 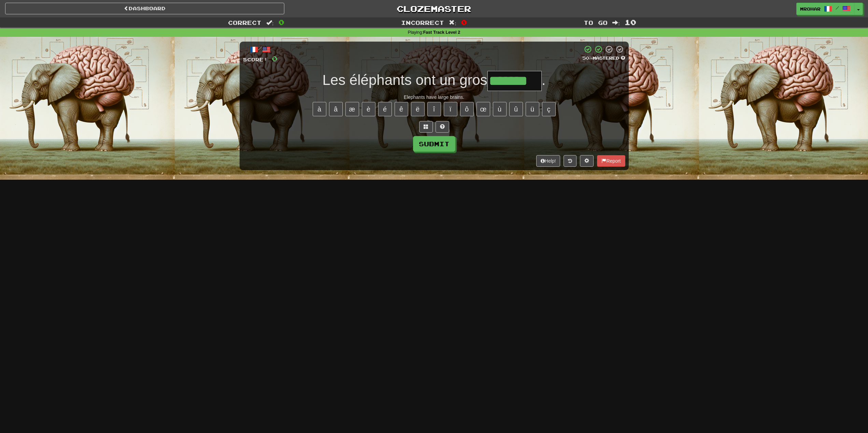 I want to click on span: Score:, so click(x=255, y=59).